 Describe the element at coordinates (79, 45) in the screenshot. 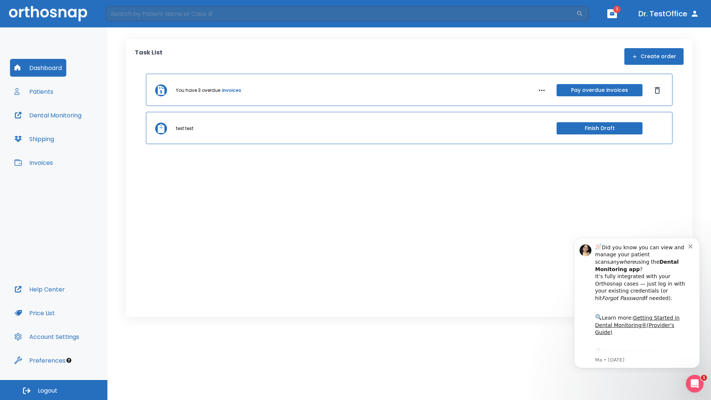

I see `div: Did you know you can view and manage your patient scans using the ? It’s fully integrated with yo...` at that location.